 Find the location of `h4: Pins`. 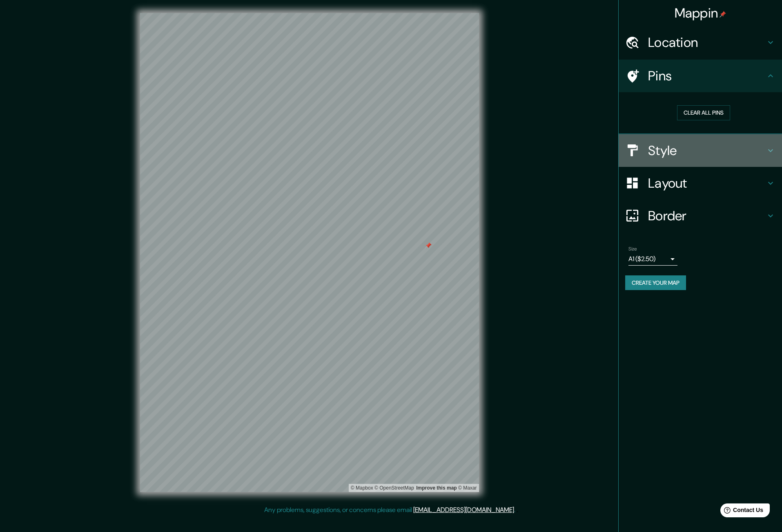

h4: Pins is located at coordinates (707, 76).